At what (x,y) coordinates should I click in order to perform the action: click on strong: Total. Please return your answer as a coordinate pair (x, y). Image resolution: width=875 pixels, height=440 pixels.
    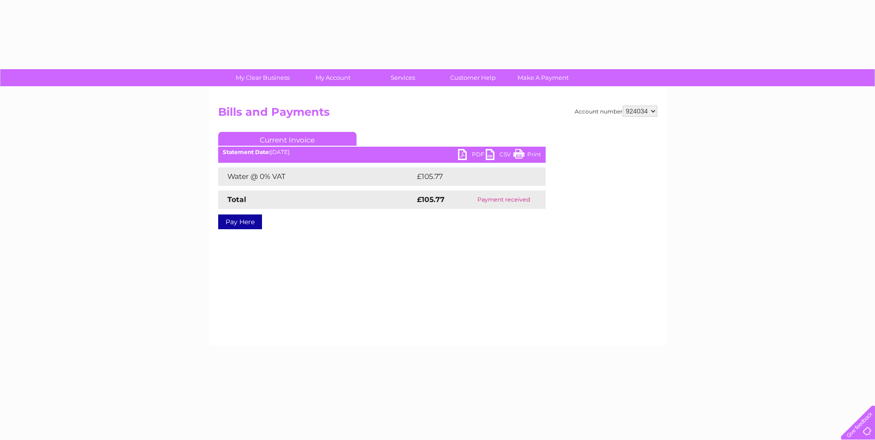
    Looking at the image, I should click on (237, 199).